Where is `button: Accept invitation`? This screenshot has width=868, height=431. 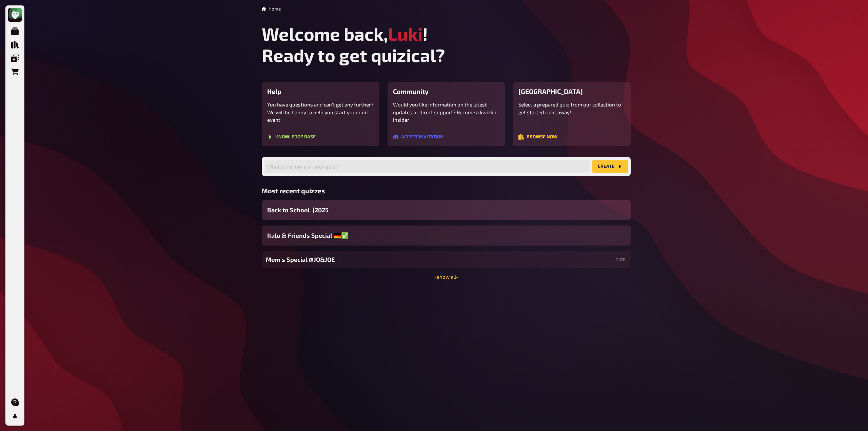 button: Accept invitation is located at coordinates (418, 137).